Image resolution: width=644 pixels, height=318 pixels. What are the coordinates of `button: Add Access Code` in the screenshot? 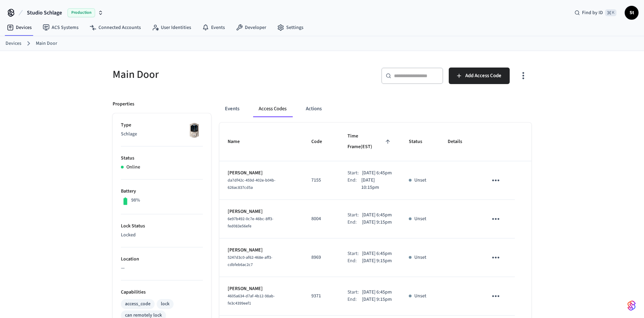 It's located at (479, 76).